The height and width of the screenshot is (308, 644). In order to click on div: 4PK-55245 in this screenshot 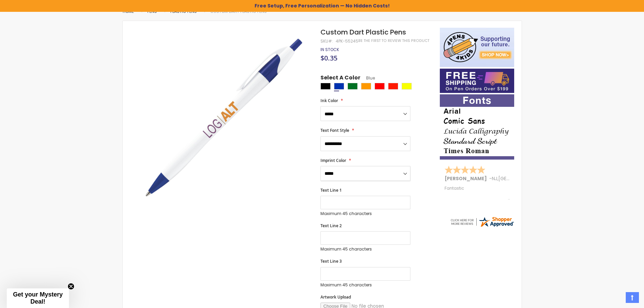, I will do `click(347, 41)`.